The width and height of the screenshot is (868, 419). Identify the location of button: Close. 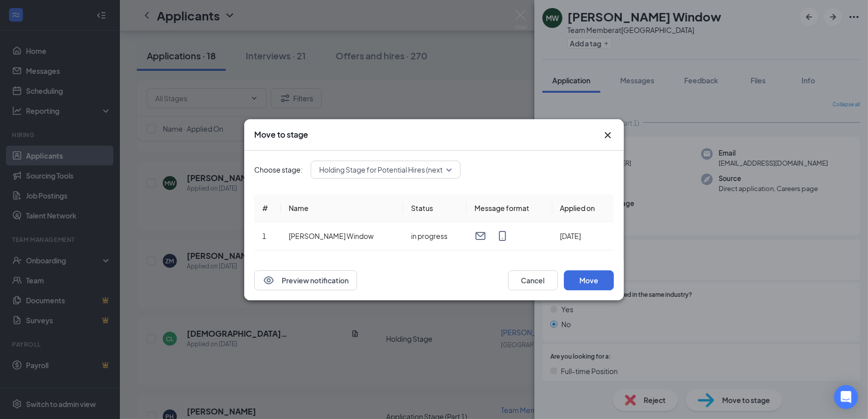
(608, 135).